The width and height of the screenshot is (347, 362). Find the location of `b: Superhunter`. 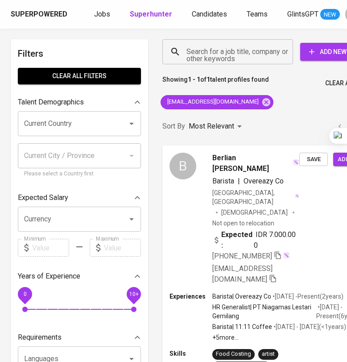

b: Superhunter is located at coordinates (151, 14).